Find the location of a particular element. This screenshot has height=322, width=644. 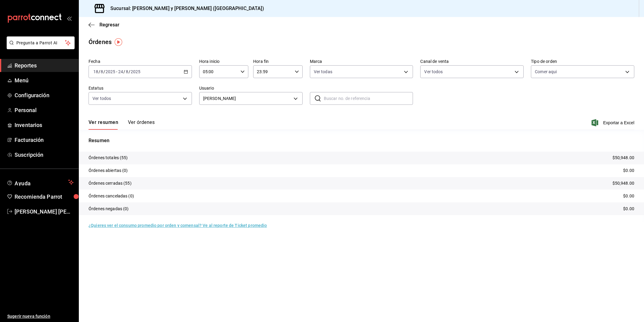

img: Tooltip marker is located at coordinates (118, 42).